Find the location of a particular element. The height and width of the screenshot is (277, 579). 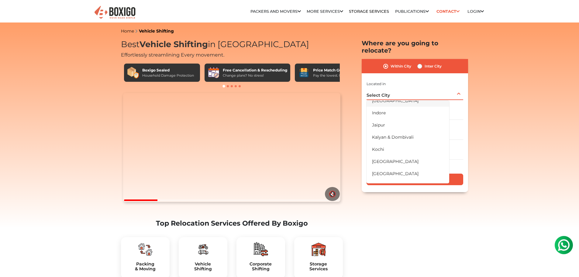

h5: Corporate Shifting is located at coordinates (261, 267).